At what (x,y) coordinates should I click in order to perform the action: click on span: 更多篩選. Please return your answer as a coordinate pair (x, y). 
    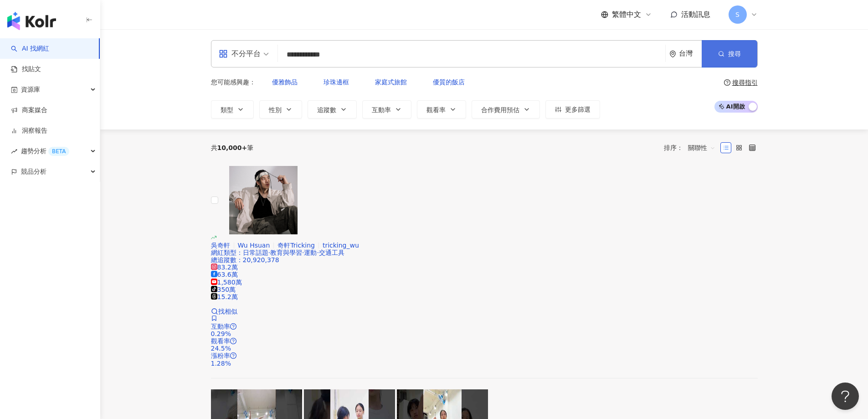
    Looking at the image, I should click on (578, 110).